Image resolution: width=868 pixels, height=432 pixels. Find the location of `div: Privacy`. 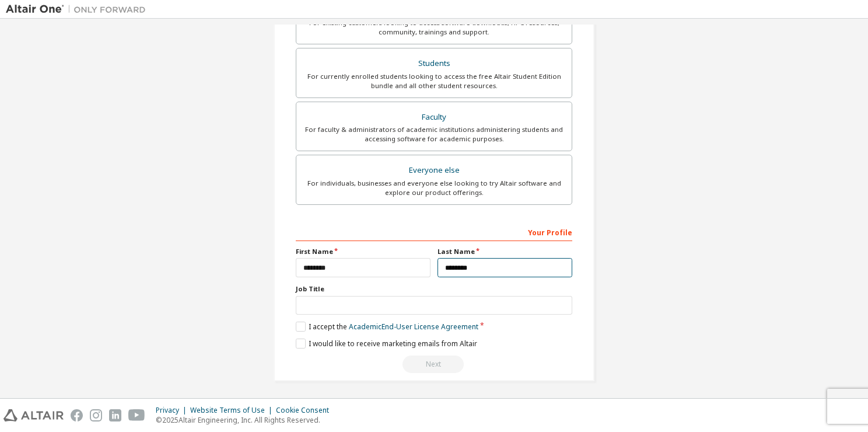

div: Privacy is located at coordinates (173, 410).